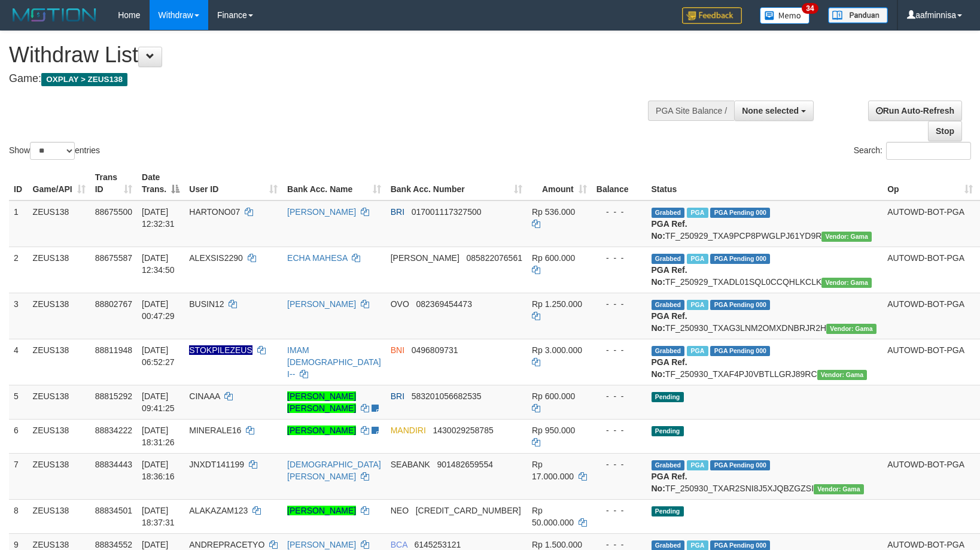 Image resolution: width=980 pixels, height=550 pixels. I want to click on span: Copy 583201056682535 to clipboard, so click(446, 396).